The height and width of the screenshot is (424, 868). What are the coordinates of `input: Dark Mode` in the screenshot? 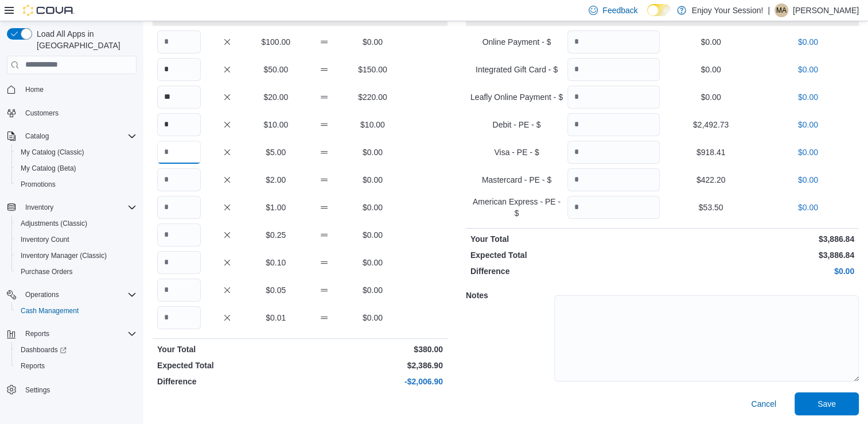 It's located at (659, 10).